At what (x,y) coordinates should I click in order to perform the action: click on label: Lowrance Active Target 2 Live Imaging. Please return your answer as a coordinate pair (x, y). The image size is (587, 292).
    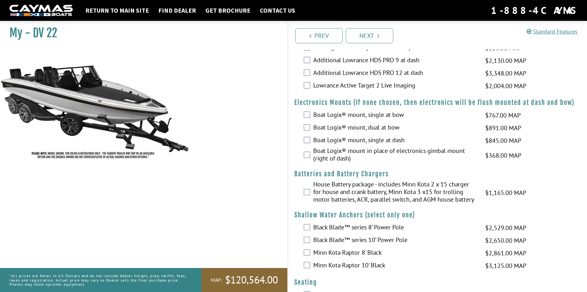
    Looking at the image, I should click on (395, 86).